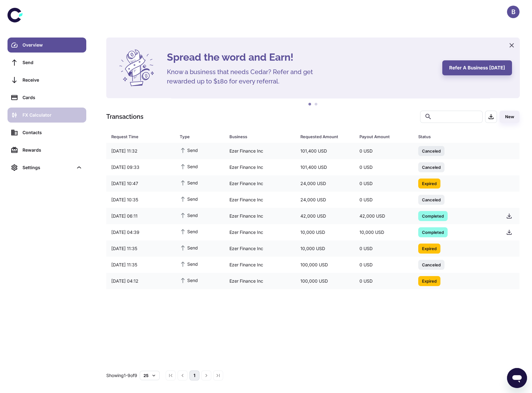 This screenshot has height=393, width=532. Describe the element at coordinates (47, 133) in the screenshot. I see `a: Contacts` at that location.